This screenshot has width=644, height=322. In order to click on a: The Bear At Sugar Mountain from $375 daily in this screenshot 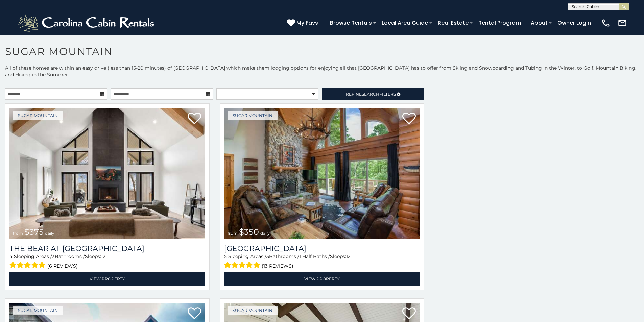, I will do `click(107, 173)`.